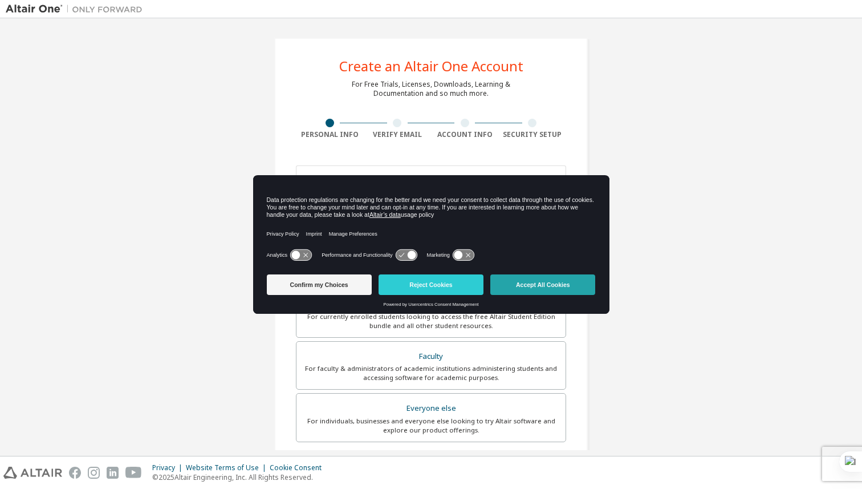  I want to click on div: Faculty, so click(431, 357).